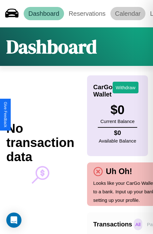  I want to click on a: Reservations, so click(87, 14).